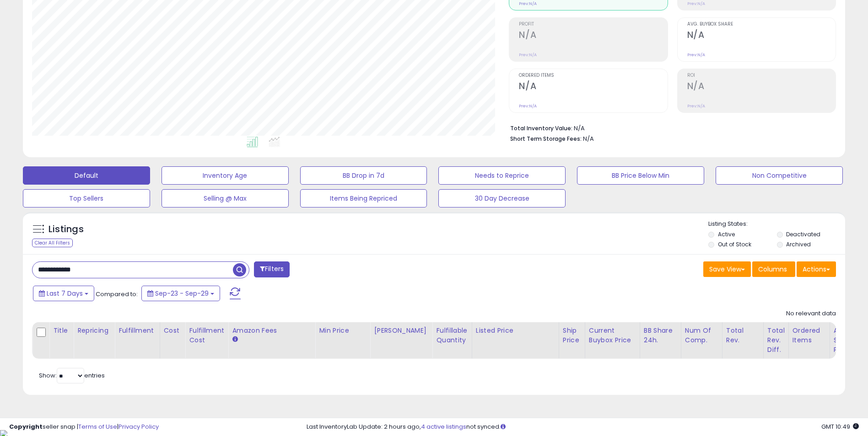 Image resolution: width=868 pixels, height=436 pixels. What do you see at coordinates (735, 244) in the screenshot?
I see `label: Out of Stock` at bounding box center [735, 244].